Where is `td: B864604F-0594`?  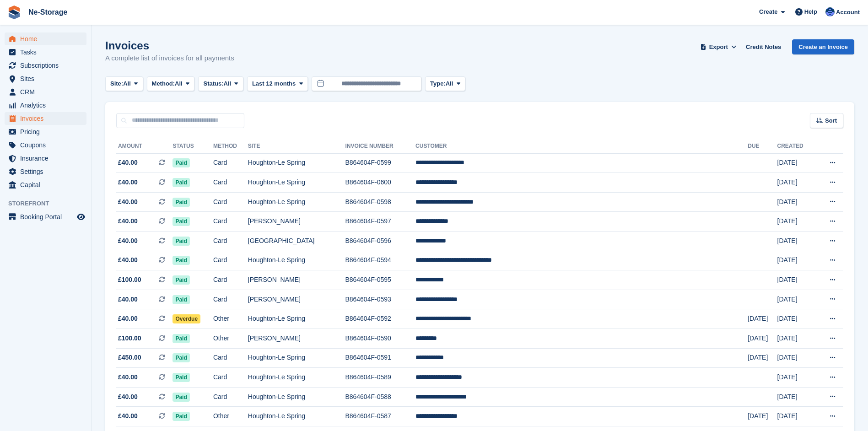
td: B864604F-0594 is located at coordinates (380, 261).